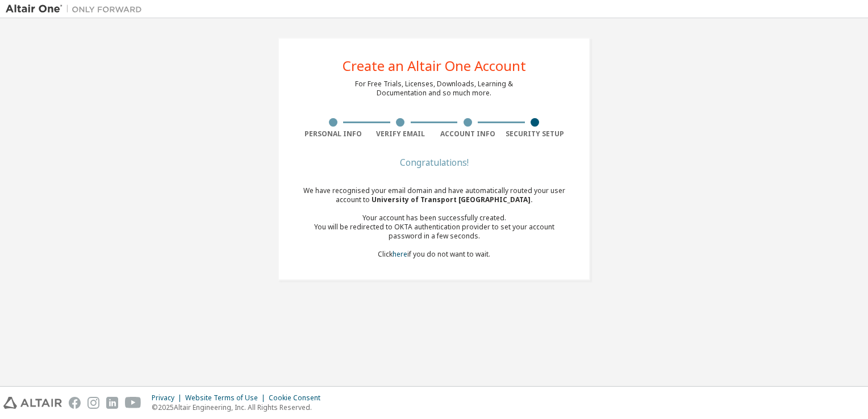 The height and width of the screenshot is (419, 868). What do you see at coordinates (434, 162) in the screenshot?
I see `div: Congratulations!` at bounding box center [434, 162].